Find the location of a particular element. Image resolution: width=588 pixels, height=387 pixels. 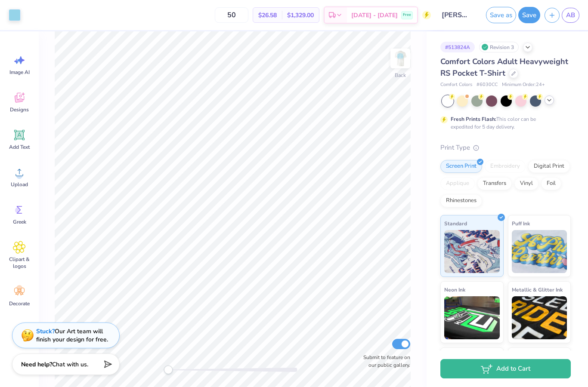

div: Our Art team will finish your design for free. is located at coordinates (72, 336).